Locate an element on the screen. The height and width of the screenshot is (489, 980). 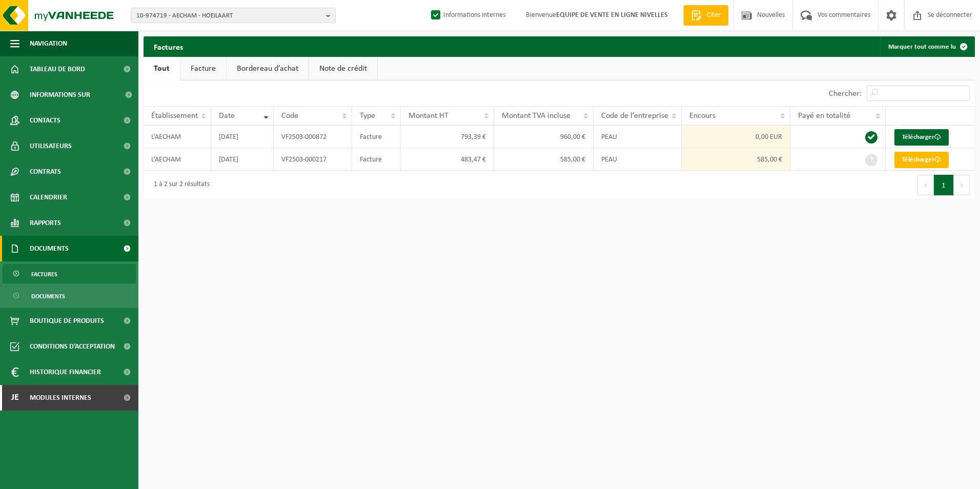
label: Informations internes is located at coordinates (467, 15).